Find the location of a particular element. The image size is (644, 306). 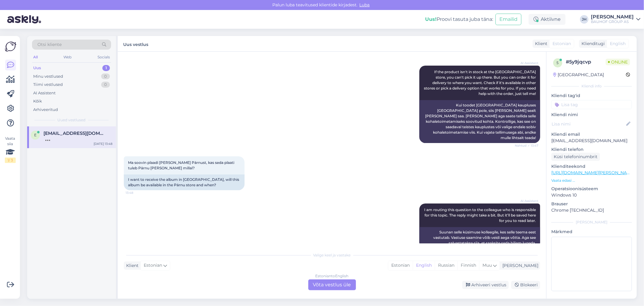

p: Kliendi telefon is located at coordinates (591, 150).